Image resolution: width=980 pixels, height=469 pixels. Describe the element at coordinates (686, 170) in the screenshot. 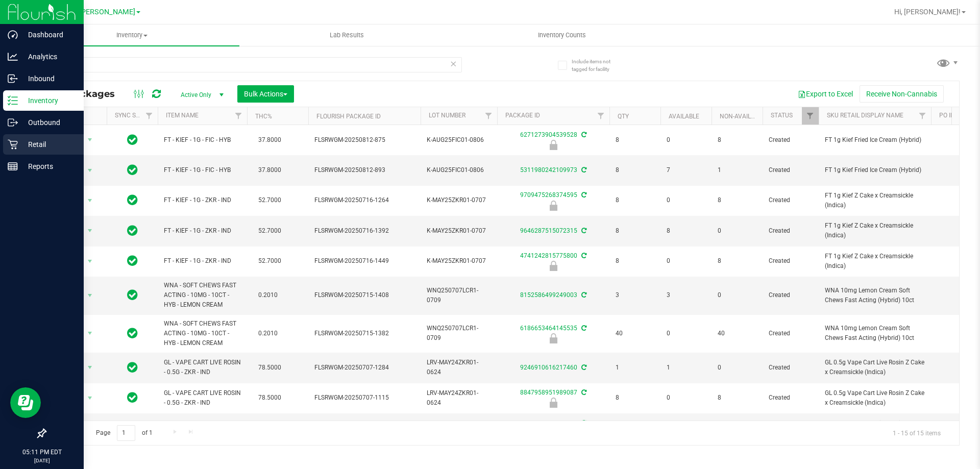

I see `span: 7` at that location.